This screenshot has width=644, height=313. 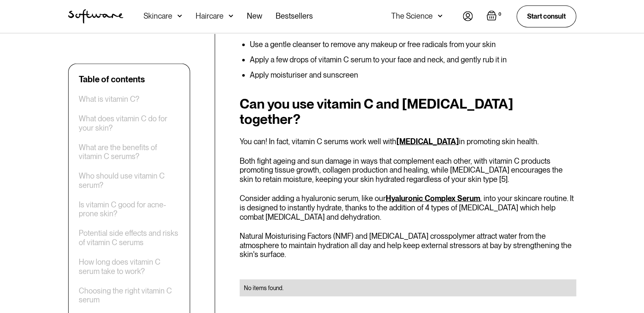 I want to click on a: Hyaluronic Complex Serum, so click(x=433, y=197).